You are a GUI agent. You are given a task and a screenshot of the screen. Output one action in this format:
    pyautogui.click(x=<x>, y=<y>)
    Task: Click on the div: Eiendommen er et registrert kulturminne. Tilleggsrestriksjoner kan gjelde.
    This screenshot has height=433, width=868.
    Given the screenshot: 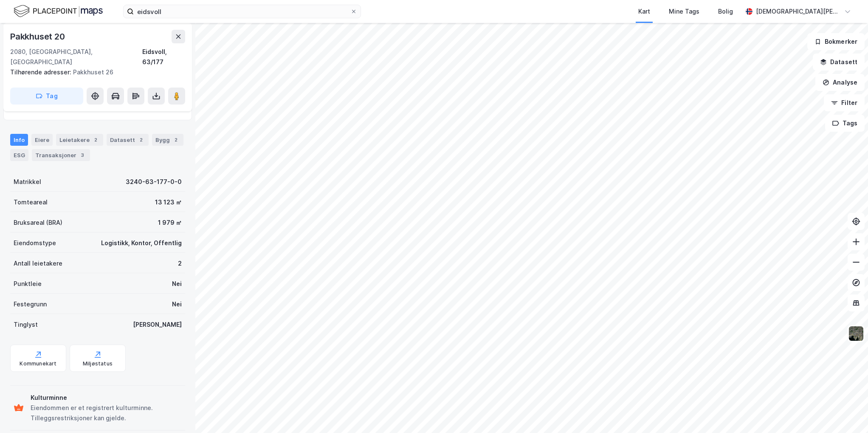 What is the action you would take?
    pyautogui.click(x=106, y=413)
    